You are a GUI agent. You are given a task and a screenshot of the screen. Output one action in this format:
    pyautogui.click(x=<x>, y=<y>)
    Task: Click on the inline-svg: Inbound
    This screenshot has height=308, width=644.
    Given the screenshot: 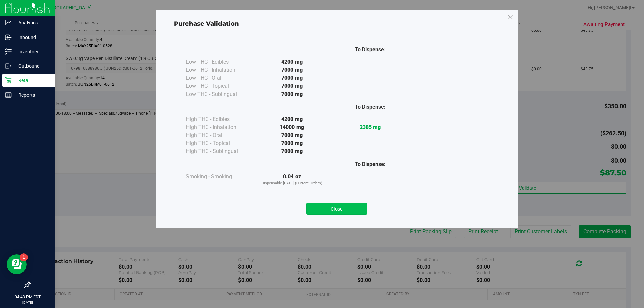 What is the action you would take?
    pyautogui.click(x=8, y=37)
    